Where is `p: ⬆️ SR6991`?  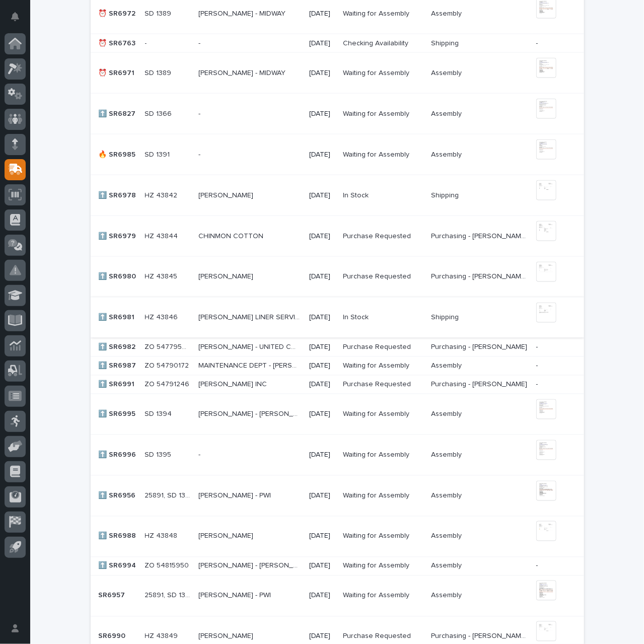
p: ⬆️ SR6991 is located at coordinates (118, 384).